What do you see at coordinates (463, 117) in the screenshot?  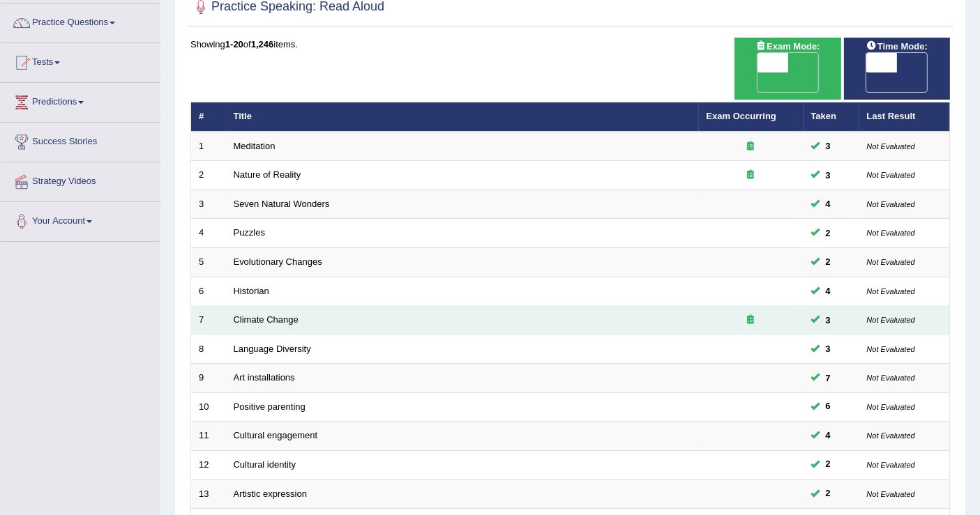 I see `th: Title` at bounding box center [463, 117].